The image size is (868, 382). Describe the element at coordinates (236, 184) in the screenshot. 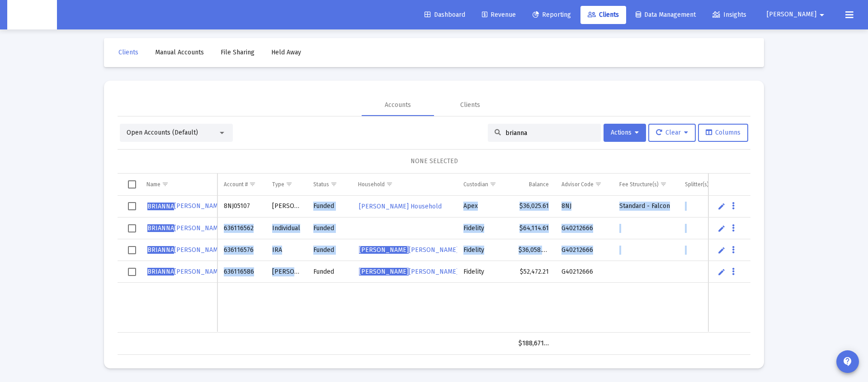

I see `div: Account #` at that location.